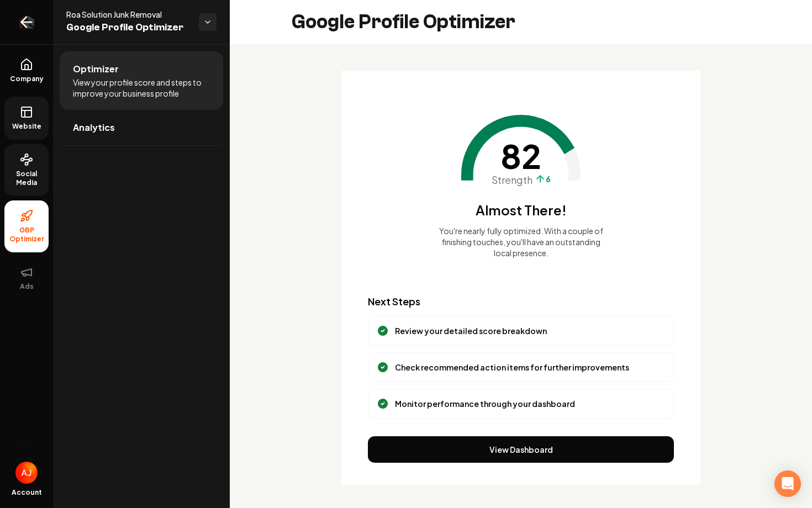  I want to click on a: Analytics, so click(142, 127).